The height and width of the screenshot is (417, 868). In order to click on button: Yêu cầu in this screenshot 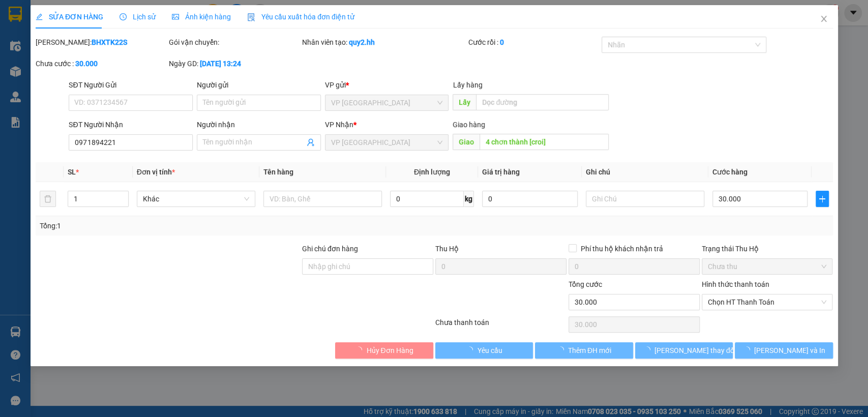, I will do `click(484, 350)`.